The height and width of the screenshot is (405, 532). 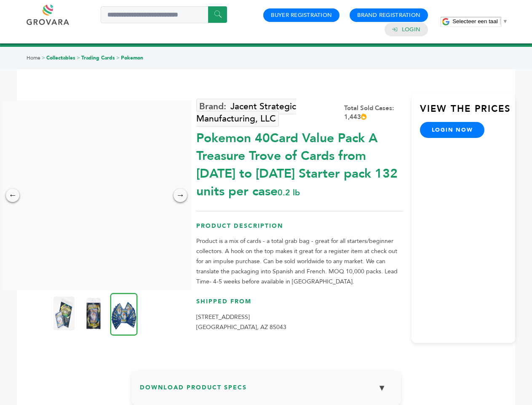 I want to click on a: Home, so click(x=33, y=58).